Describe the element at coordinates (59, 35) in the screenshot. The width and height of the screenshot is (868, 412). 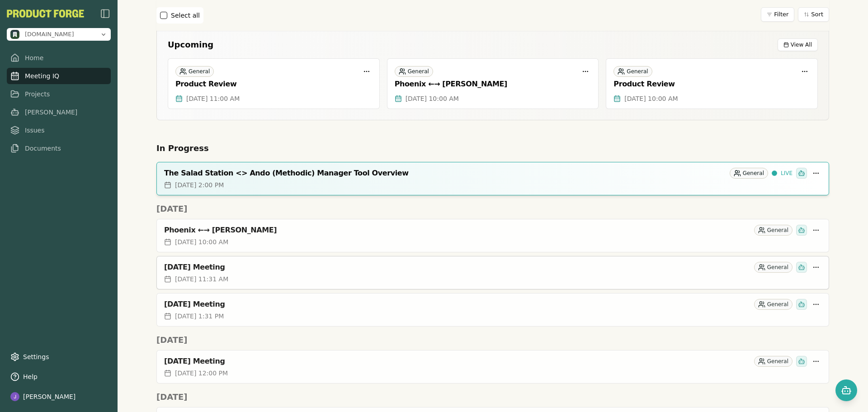
I see `button: Open organization switcher` at that location.